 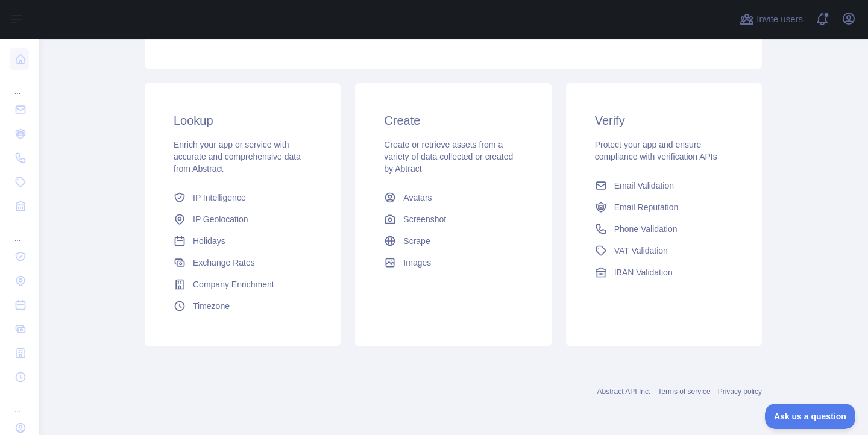 I want to click on a: Company Enrichment, so click(x=243, y=285).